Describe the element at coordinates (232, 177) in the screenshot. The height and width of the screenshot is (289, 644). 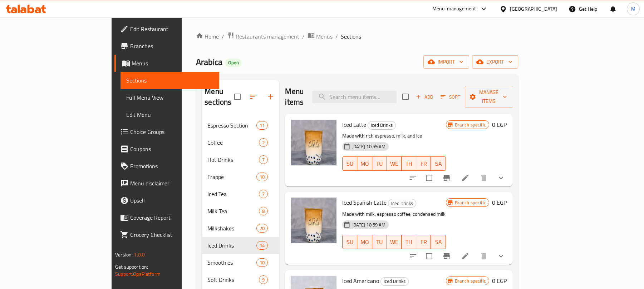
I see `div: Frappe` at that location.